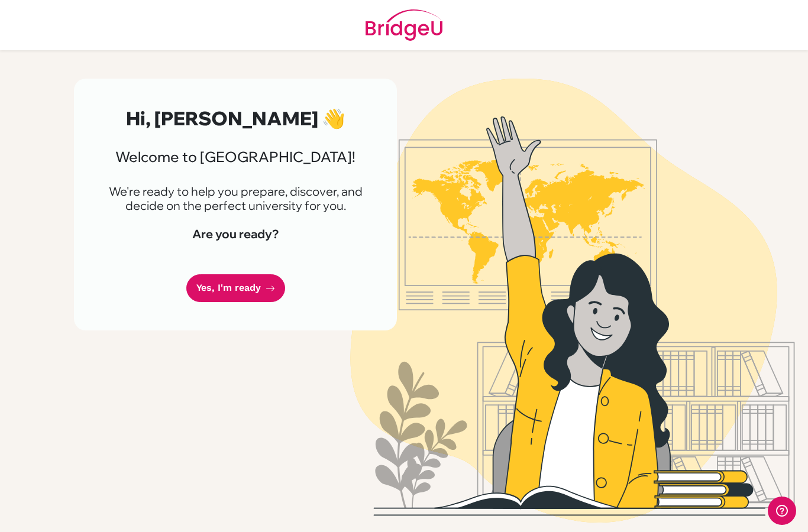 The height and width of the screenshot is (532, 808). Describe the element at coordinates (235, 199) in the screenshot. I see `p: We're ready to help you prepare, discover, and decide on the perfect university for you.` at that location.